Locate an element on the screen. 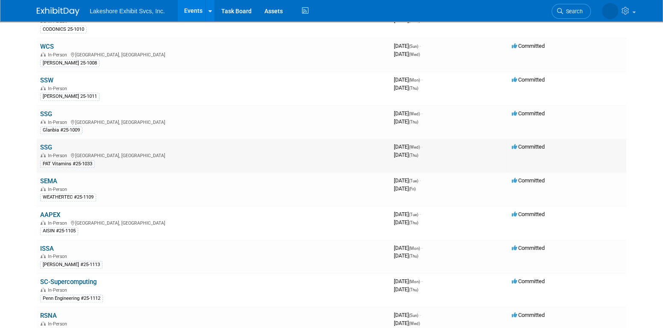 The width and height of the screenshot is (663, 328). a: AAPEX is located at coordinates (50, 215).